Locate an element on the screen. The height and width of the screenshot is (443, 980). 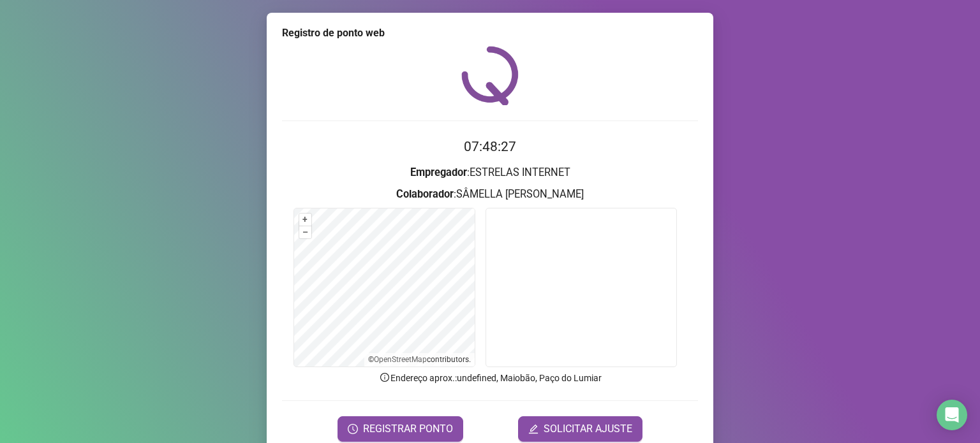
li: © contributors. is located at coordinates (419, 360).